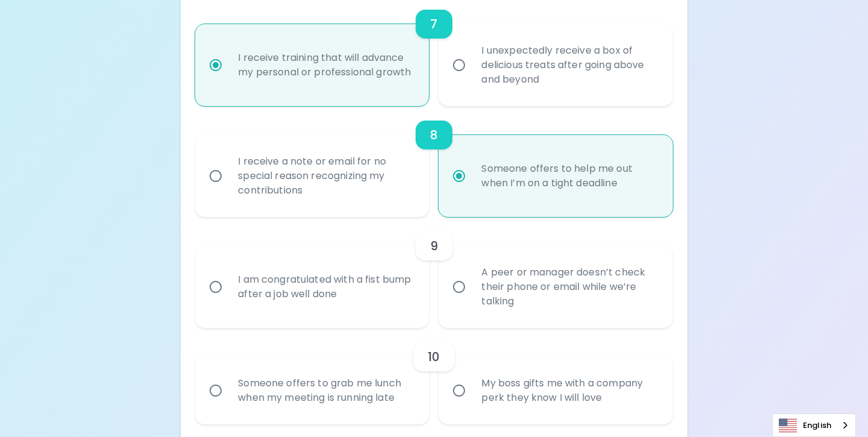 The image size is (868, 437). What do you see at coordinates (434, 357) in the screenshot?
I see `h6: 10` at bounding box center [434, 357].